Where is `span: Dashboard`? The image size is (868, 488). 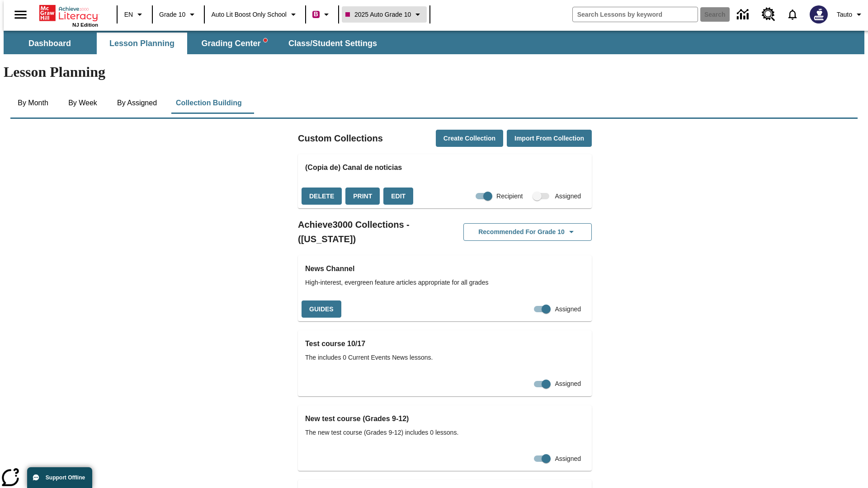
span: Dashboard is located at coordinates (50, 43).